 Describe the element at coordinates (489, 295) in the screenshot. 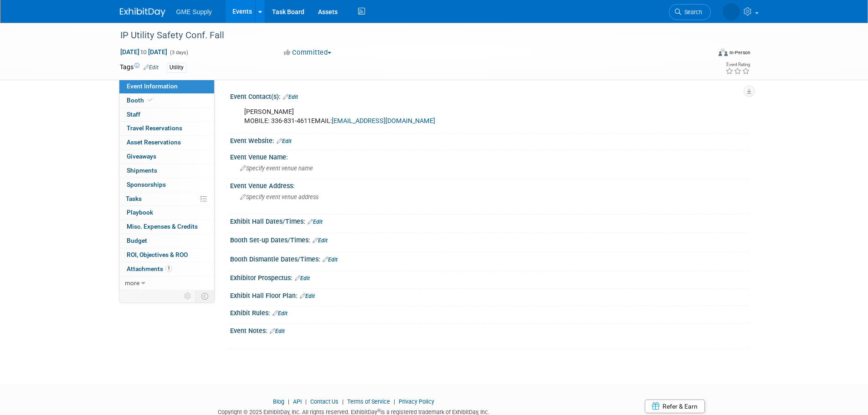

I see `div: Exhibit Hall Floor Plan:` at that location.